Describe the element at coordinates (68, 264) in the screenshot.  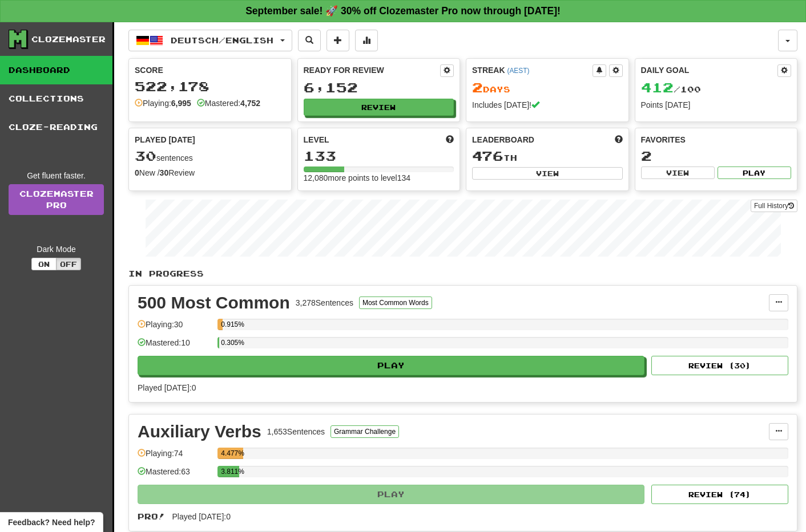
I see `button: Off` at that location.